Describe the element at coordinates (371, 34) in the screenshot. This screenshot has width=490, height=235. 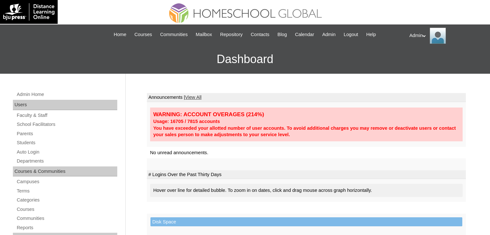
I see `a: Help` at that location.